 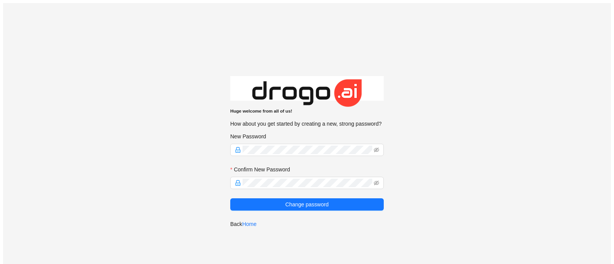 What do you see at coordinates (249, 224) in the screenshot?
I see `a: Home` at bounding box center [249, 224].